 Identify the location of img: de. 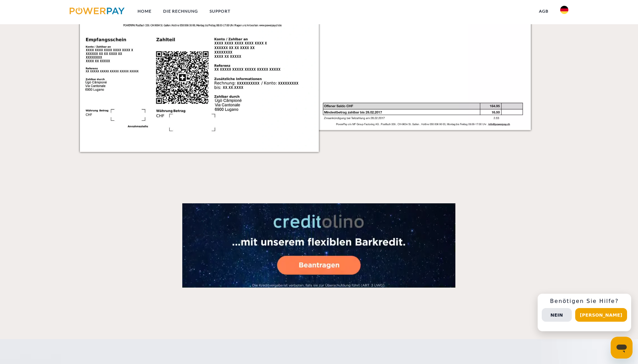
(564, 10).